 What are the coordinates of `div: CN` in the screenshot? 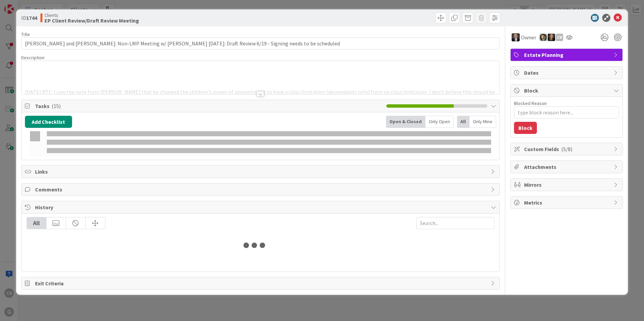 It's located at (559, 37).